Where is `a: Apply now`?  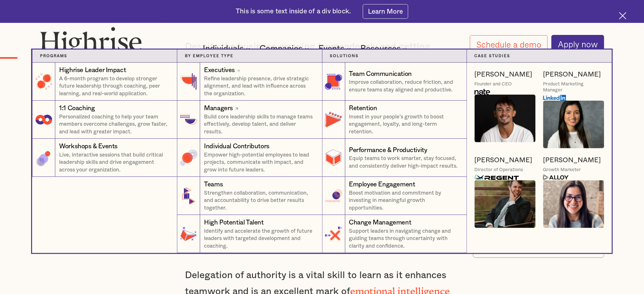
a: Apply now is located at coordinates (578, 44).